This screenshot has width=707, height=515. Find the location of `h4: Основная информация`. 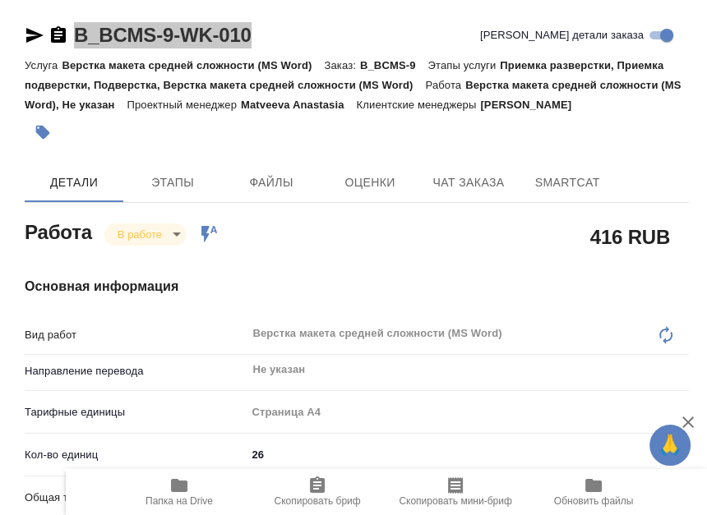

h4: Основная информация is located at coordinates (357, 287).